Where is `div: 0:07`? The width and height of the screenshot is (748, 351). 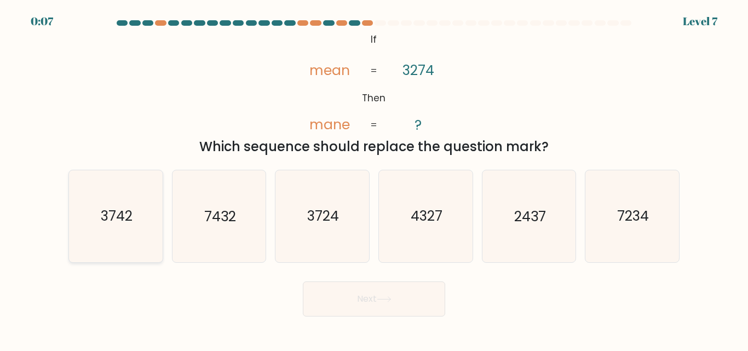
div: 0:07 is located at coordinates (42, 21).